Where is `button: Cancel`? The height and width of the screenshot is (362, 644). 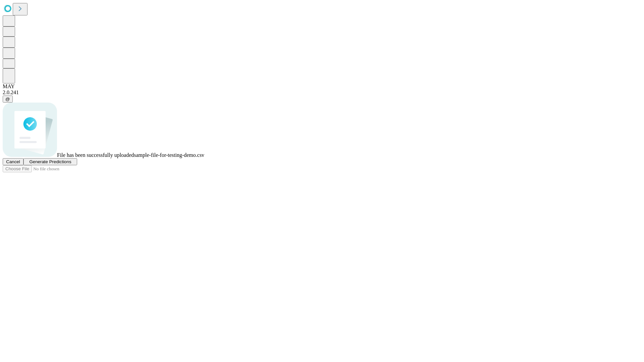 button: Cancel is located at coordinates (13, 162).